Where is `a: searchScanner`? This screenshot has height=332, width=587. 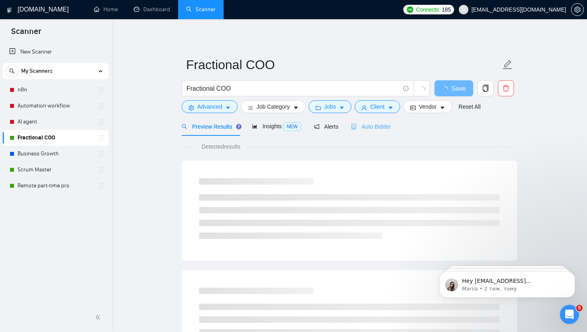
a: searchScanner is located at coordinates (201, 9).